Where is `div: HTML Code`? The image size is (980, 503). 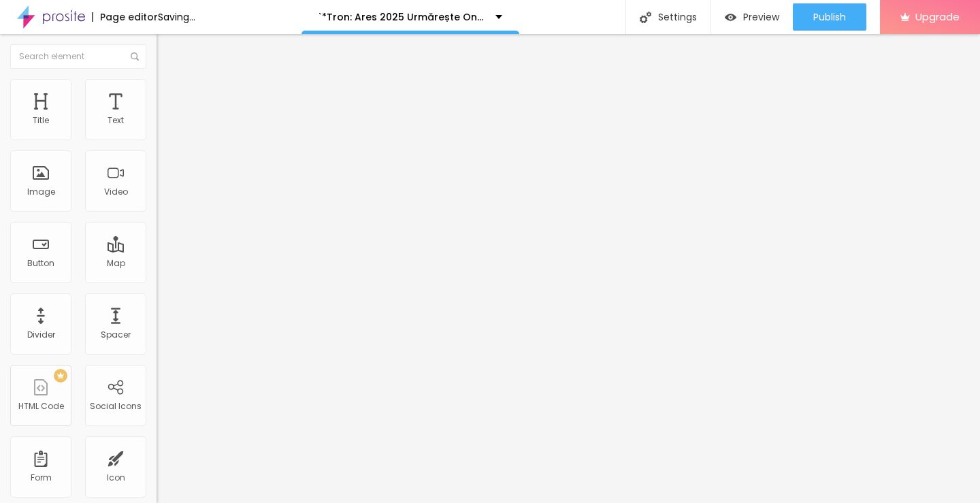
div: HTML Code is located at coordinates (41, 406).